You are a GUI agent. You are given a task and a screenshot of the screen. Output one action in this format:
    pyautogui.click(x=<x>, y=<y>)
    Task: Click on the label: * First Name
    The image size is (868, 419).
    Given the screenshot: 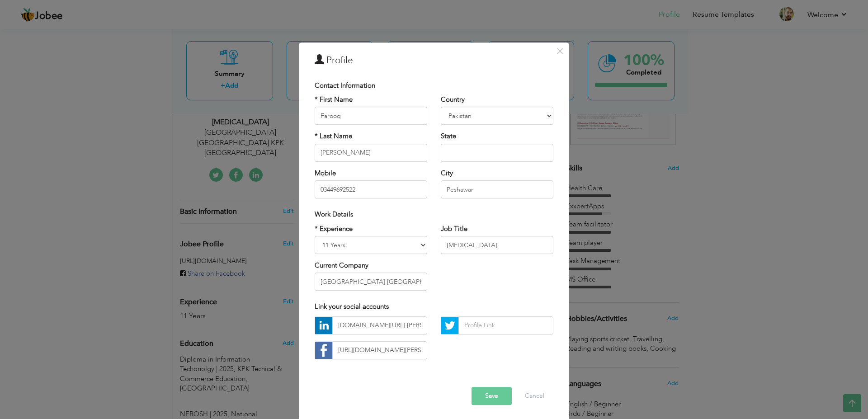 What is the action you would take?
    pyautogui.click(x=333, y=99)
    